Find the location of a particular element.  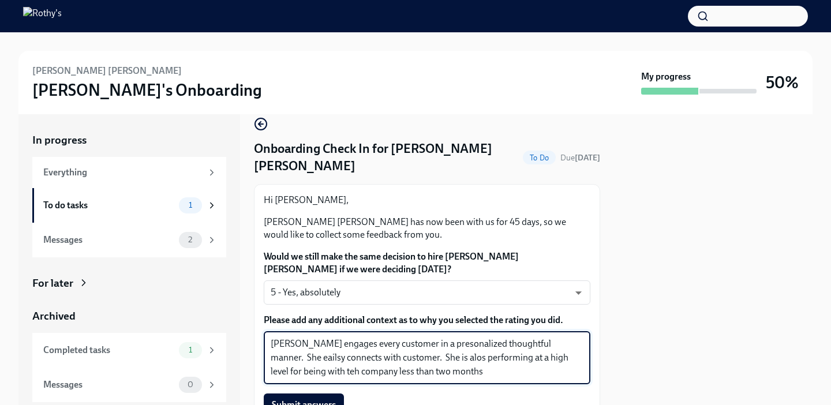

div: For later is located at coordinates (53, 283).